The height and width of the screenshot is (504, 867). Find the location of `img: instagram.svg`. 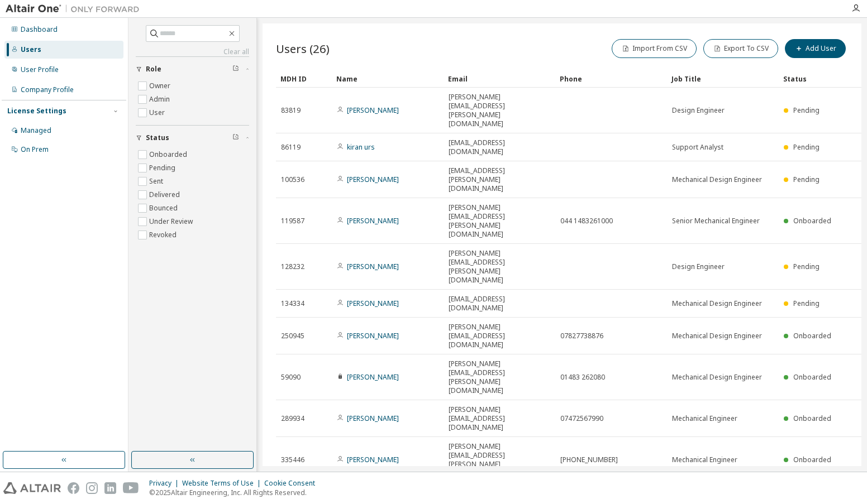

img: instagram.svg is located at coordinates (92, 488).